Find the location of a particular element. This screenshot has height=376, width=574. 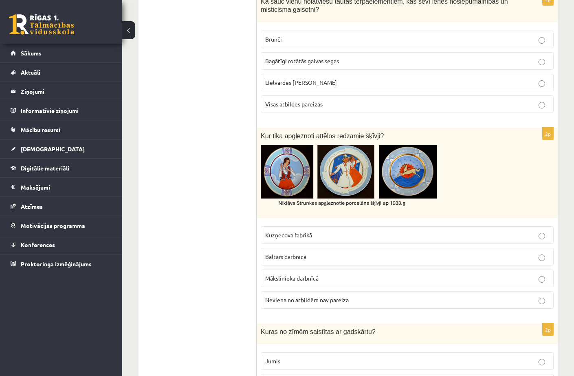

span: Neviena no atbildēm nav pareiza is located at coordinates (307, 300).